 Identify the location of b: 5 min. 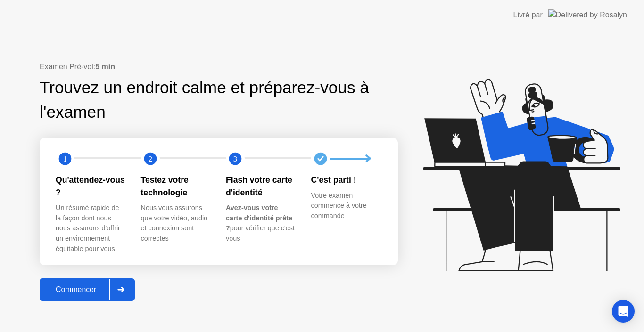
(105, 67).